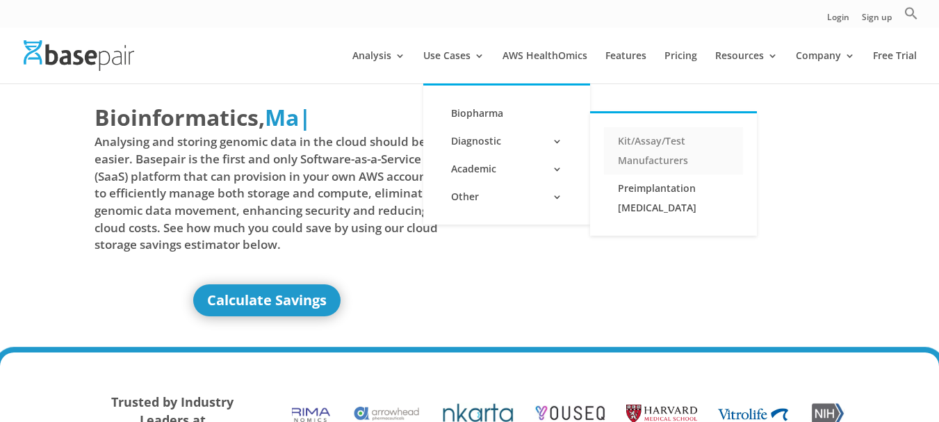 Image resolution: width=939 pixels, height=422 pixels. I want to click on a: Kit/Assay/Test Manufacturers, so click(673, 151).